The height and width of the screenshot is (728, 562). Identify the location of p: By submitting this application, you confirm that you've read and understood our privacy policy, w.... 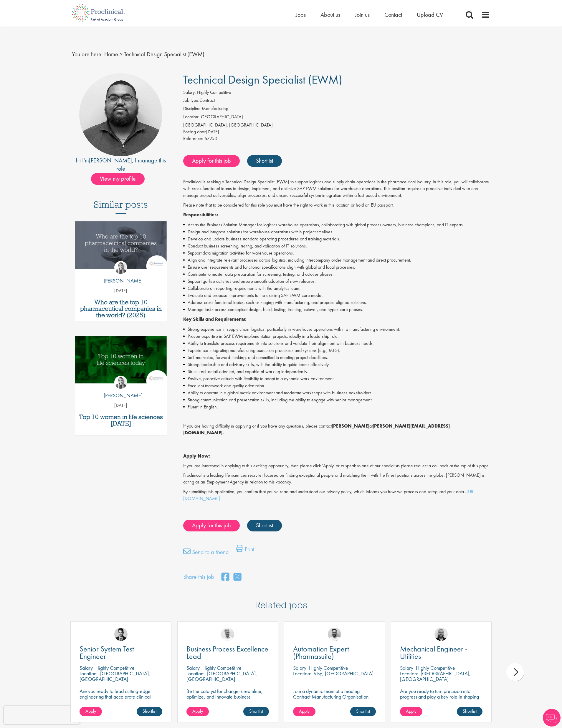
(337, 495).